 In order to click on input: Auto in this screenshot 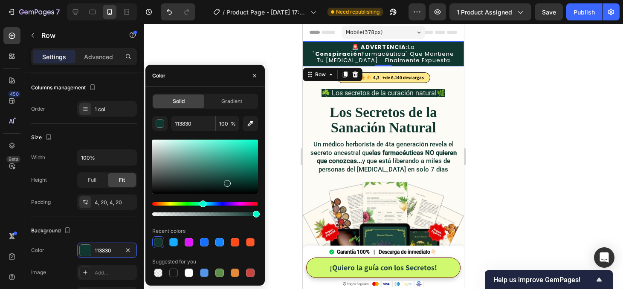, I will do `click(107, 158)`.